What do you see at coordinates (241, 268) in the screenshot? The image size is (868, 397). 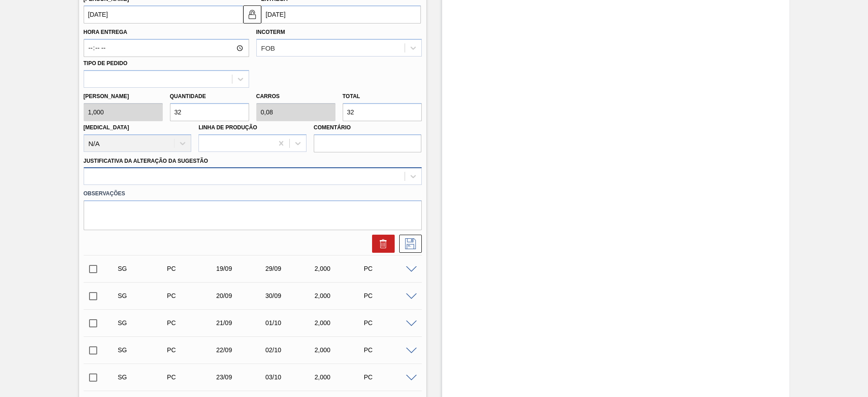 I see `div: 19/09/2025` at bounding box center [241, 268].